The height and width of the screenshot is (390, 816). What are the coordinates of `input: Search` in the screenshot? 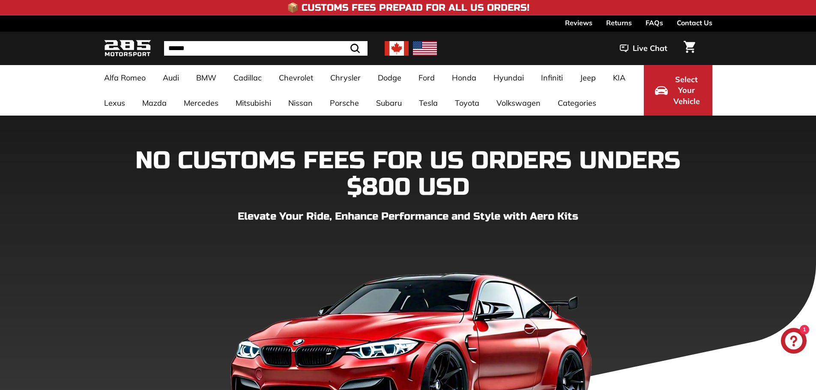 It's located at (266, 48).